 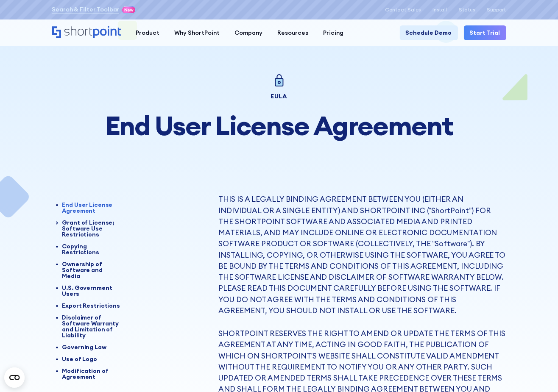 I want to click on div: Company, so click(x=248, y=33).